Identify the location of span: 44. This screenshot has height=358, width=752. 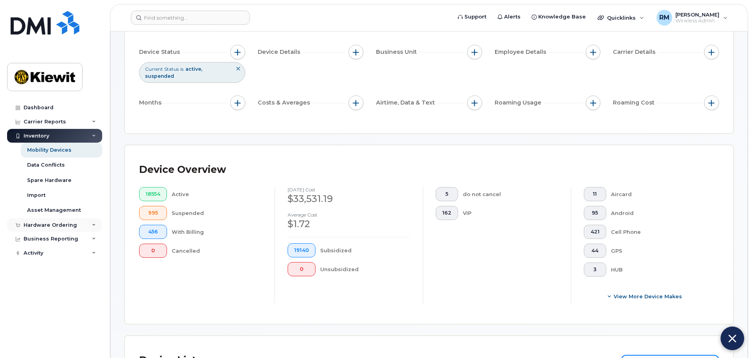
(595, 251).